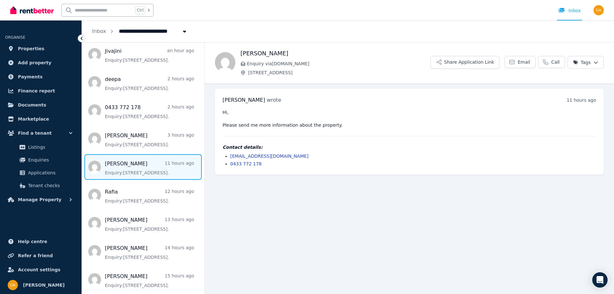  Describe the element at coordinates (41, 241) in the screenshot. I see `a: Help centre` at that location.